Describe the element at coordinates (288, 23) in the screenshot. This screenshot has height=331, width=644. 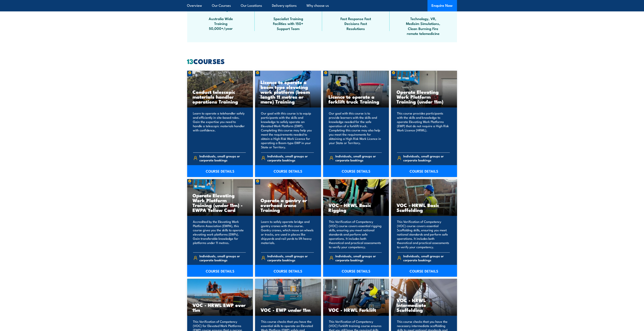
I see `span: Specialist Training Facilities with 150+ Support Team` at that location.